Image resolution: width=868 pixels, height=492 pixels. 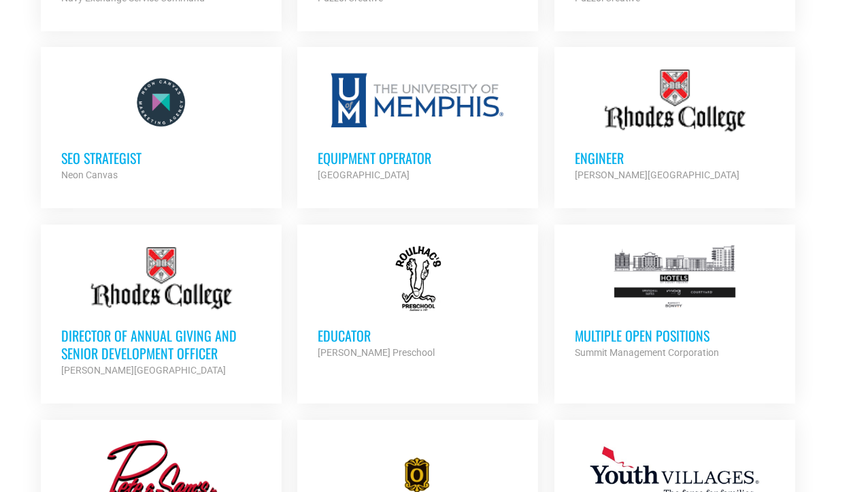 What do you see at coordinates (161, 125) in the screenshot?
I see `a: SEO Strategist Neon Canvas` at bounding box center [161, 125].